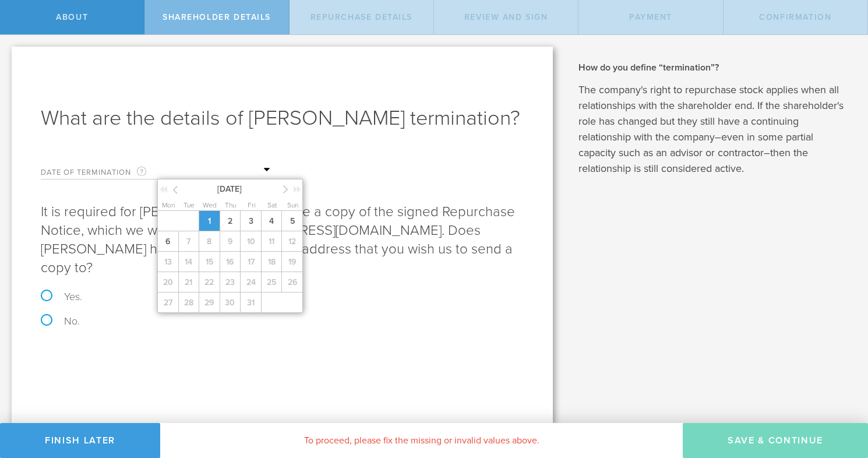 Image resolution: width=868 pixels, height=458 pixels. Describe the element at coordinates (421, 440) in the screenshot. I see `div: To proceed, please fix the missing or invalid values above.` at that location.